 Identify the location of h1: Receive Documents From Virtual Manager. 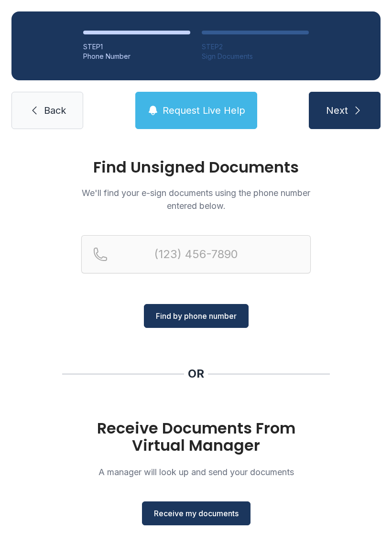
(196, 437).